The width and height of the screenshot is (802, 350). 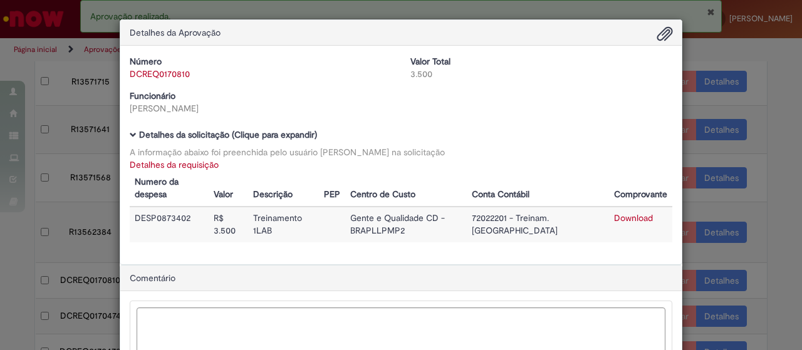 I want to click on b: Funcionário, so click(x=152, y=96).